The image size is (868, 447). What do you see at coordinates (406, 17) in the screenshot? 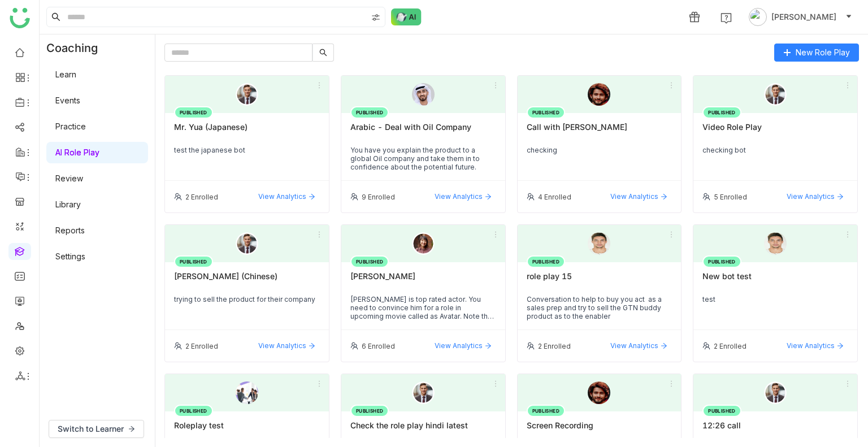
I see `img: ask-buddy-normal.svg` at bounding box center [406, 17].